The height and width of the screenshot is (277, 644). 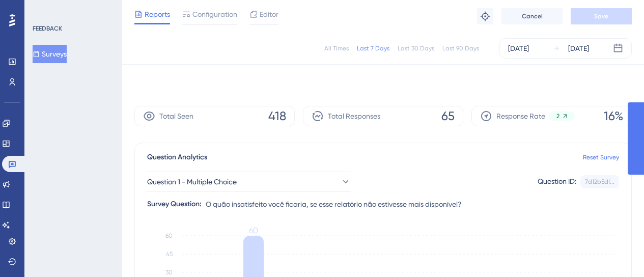 What do you see at coordinates (416, 49) in the screenshot?
I see `div: Last 30 Days` at bounding box center [416, 49].